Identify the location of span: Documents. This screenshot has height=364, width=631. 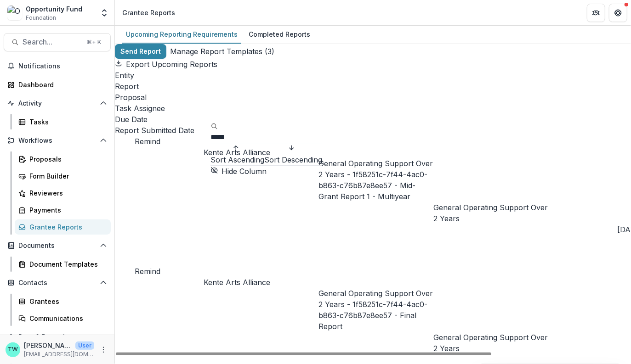
(57, 246).